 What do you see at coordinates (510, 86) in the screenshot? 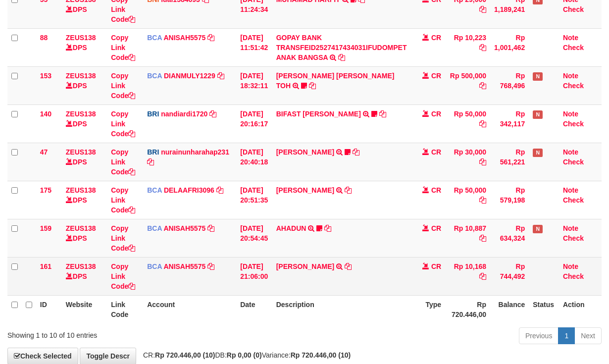
I see `td: Rp 768,496` at bounding box center [510, 86].